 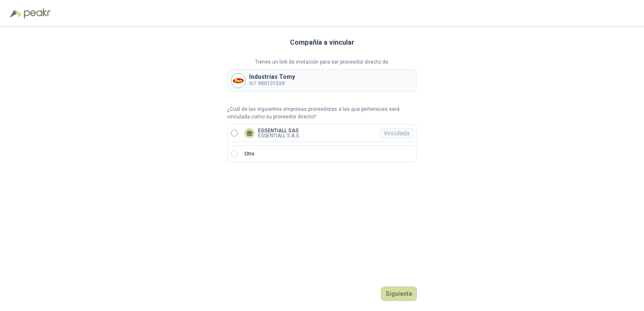 What do you see at coordinates (397, 133) in the screenshot?
I see `div: Vinculada` at bounding box center [397, 133].